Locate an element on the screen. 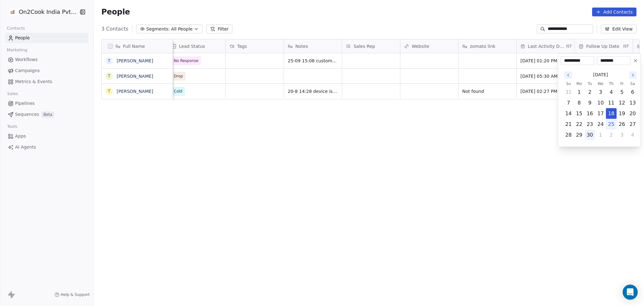  button: Saturday, September 13th, 2025 is located at coordinates (633, 103).